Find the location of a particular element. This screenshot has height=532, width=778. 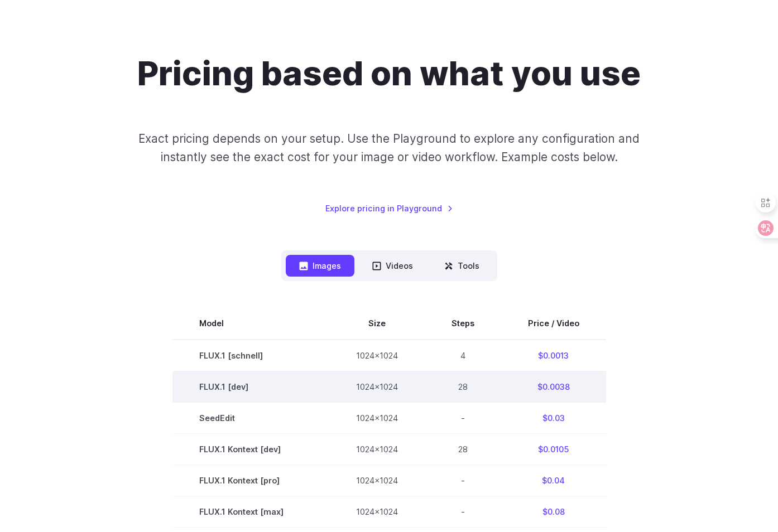

td: FLUX.1 [schnell] is located at coordinates (250, 355).